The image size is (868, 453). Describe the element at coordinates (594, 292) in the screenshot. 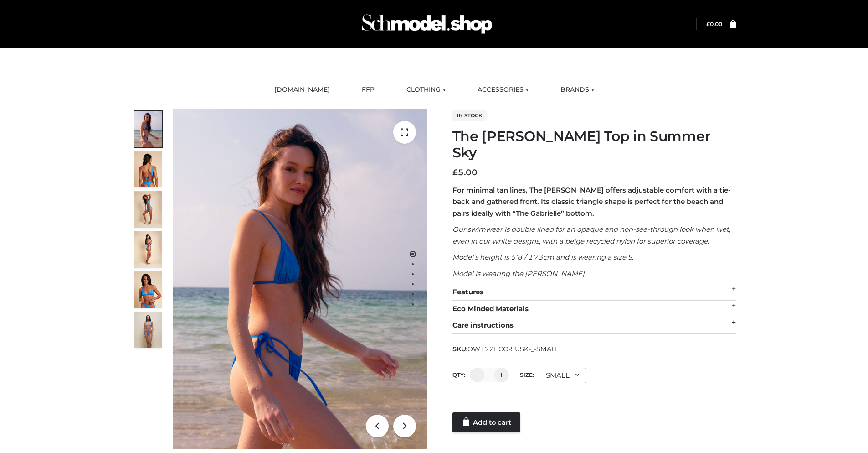

I see `div: Features` at that location.